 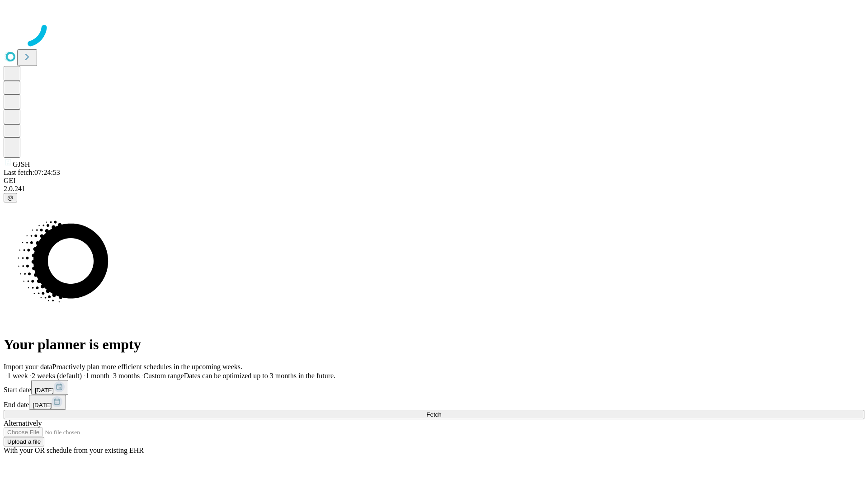 I want to click on span: 2 weeks (default), so click(x=57, y=376).